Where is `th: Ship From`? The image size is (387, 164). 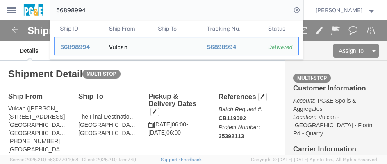
th: Ship From is located at coordinates (127, 29).